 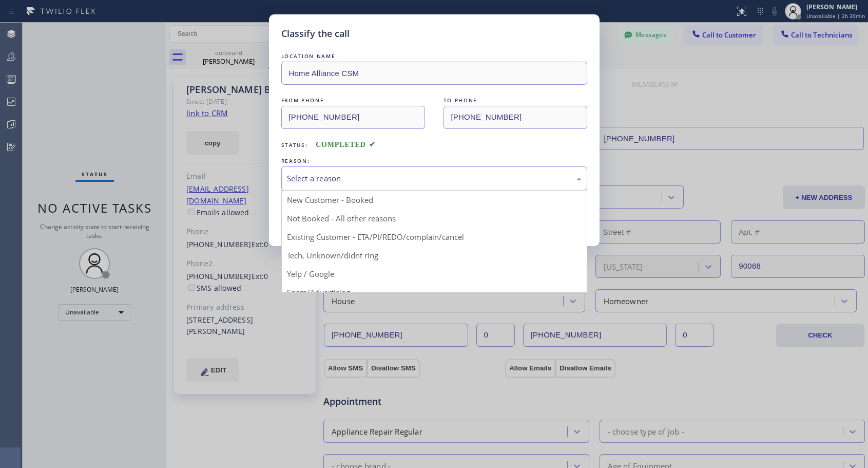 I want to click on div: Spam/Advertising, so click(x=434, y=292).